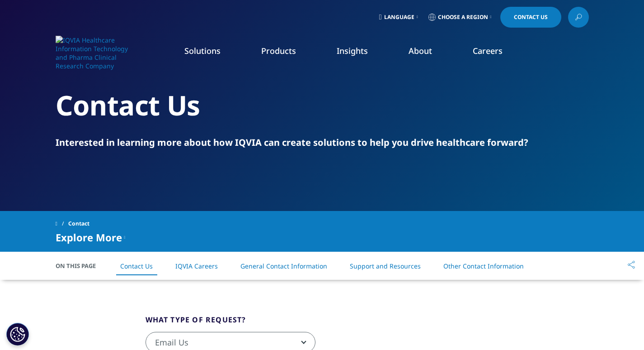 The image size is (644, 350). I want to click on span: Contact Us, so click(531, 17).